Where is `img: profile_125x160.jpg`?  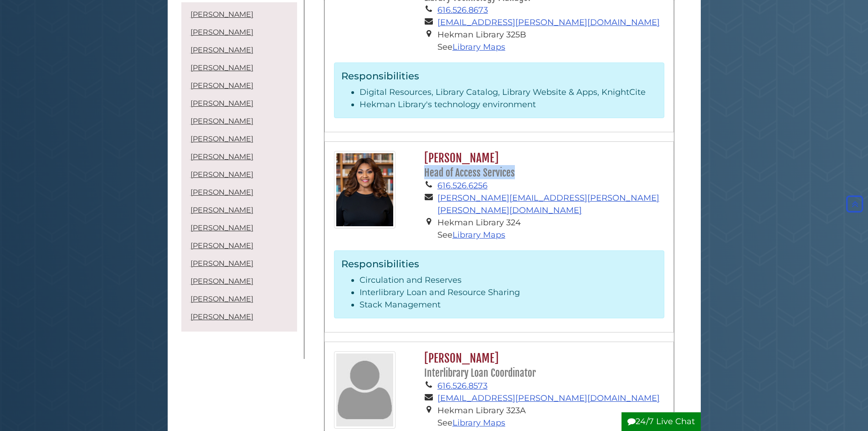 img: profile_125x160.jpg is located at coordinates (364, 390).